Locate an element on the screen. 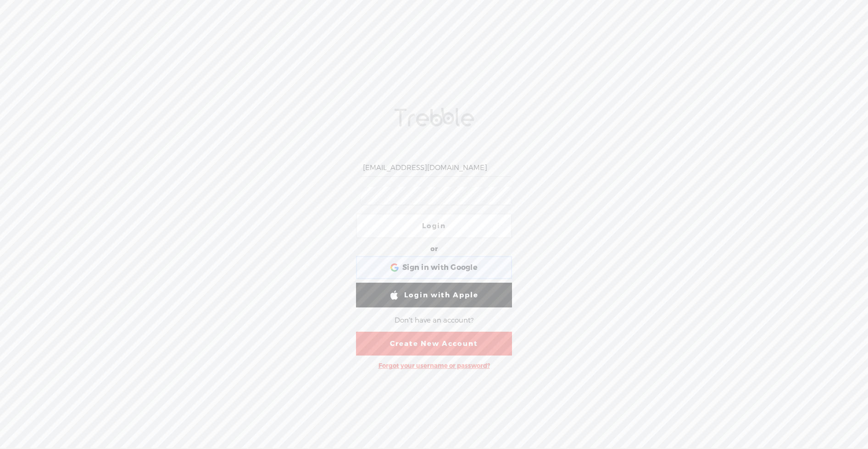 This screenshot has width=868, height=449. input: Username is located at coordinates (436, 168).